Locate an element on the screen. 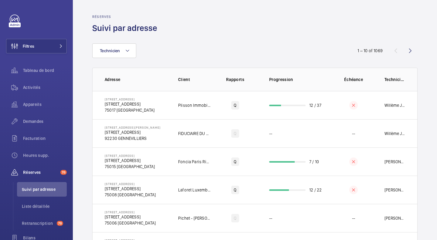 This screenshot has width=437, height=240. span: Réserves is located at coordinates (40, 172).